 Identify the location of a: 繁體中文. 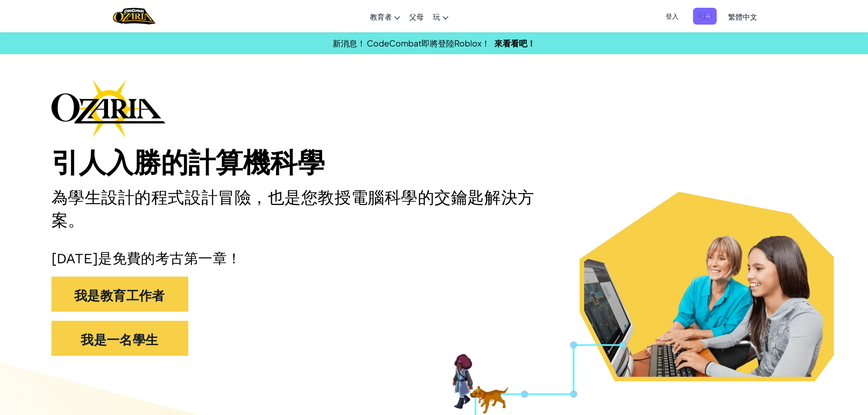
(743, 16).